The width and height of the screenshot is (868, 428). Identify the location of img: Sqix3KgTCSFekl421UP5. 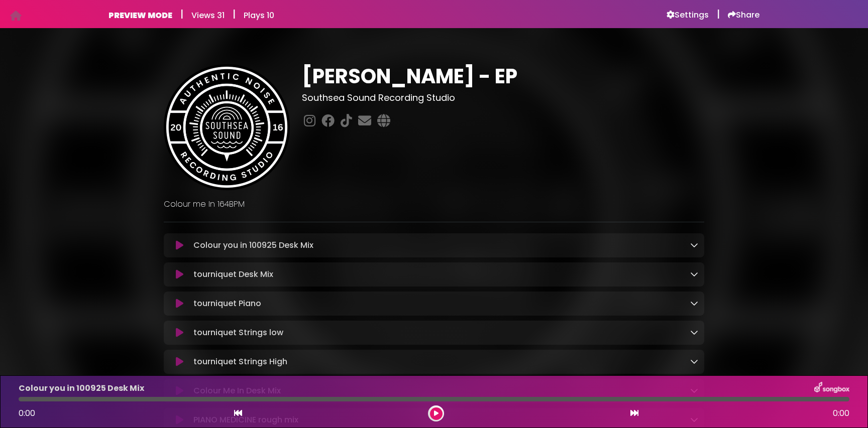
(227, 127).